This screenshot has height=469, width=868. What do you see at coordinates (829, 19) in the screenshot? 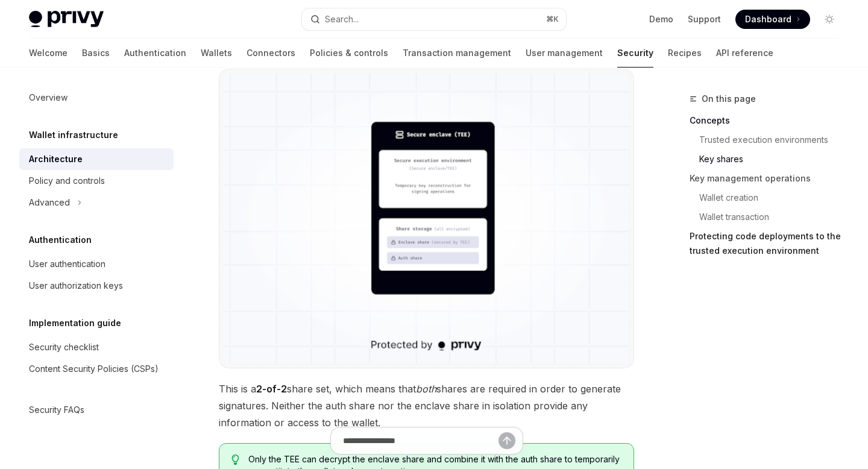
I see `button: Toggle dark mode` at bounding box center [829, 19].